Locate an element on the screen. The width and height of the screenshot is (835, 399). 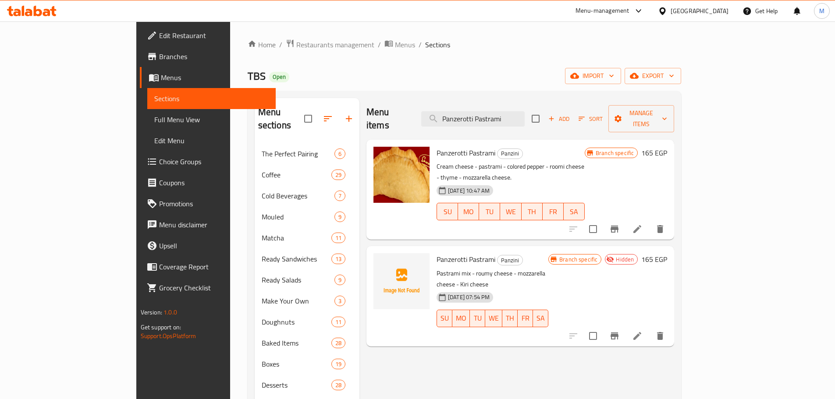
div: Mouled9 is located at coordinates (307, 217).